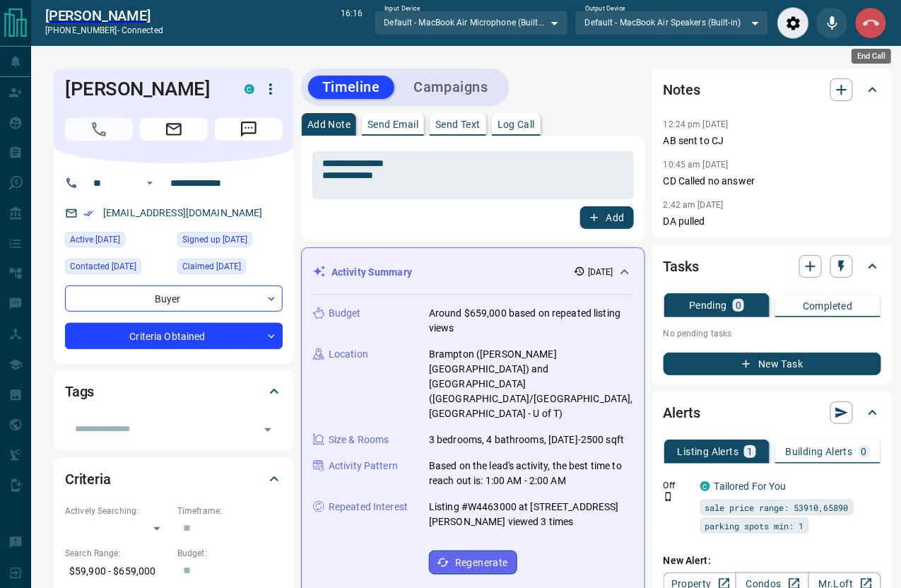 This screenshot has height=588, width=901. I want to click on p: Activity Pattern, so click(363, 465).